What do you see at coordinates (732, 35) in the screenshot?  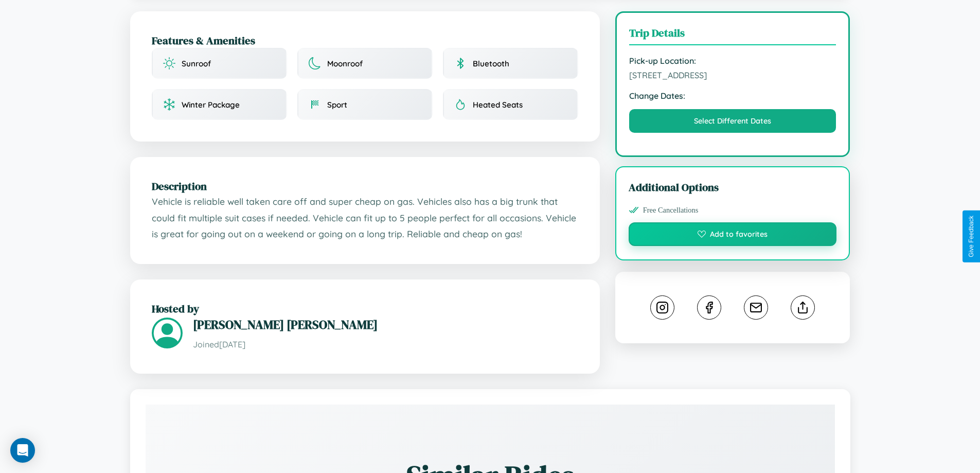 I see `h3: Trip Details` at bounding box center [732, 35].